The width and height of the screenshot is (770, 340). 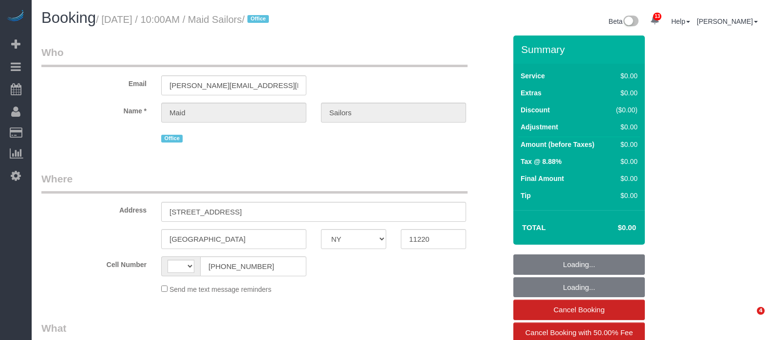 I want to click on a: Help, so click(x=680, y=21).